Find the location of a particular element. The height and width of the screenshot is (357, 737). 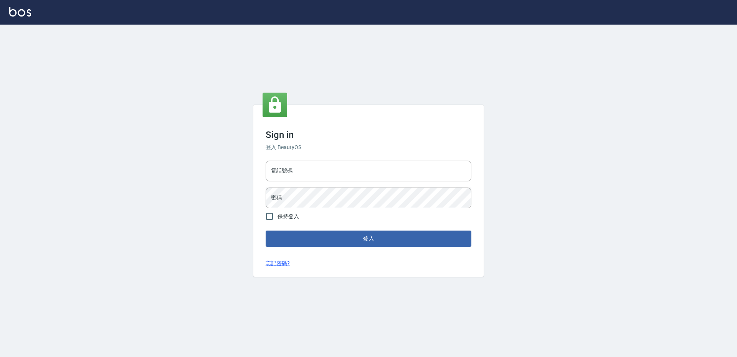

img: Logo is located at coordinates (20, 12).